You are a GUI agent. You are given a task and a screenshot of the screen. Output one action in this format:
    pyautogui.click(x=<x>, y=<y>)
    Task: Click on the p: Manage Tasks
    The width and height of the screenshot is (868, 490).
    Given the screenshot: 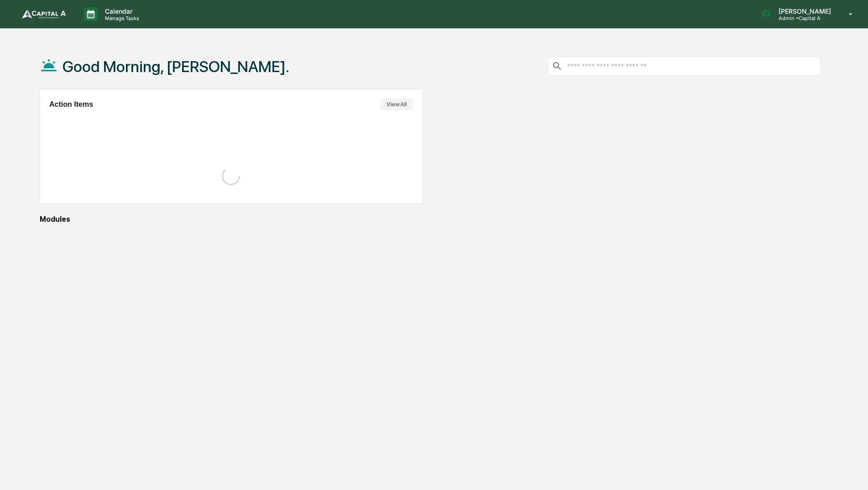 What is the action you would take?
    pyautogui.click(x=120, y=18)
    